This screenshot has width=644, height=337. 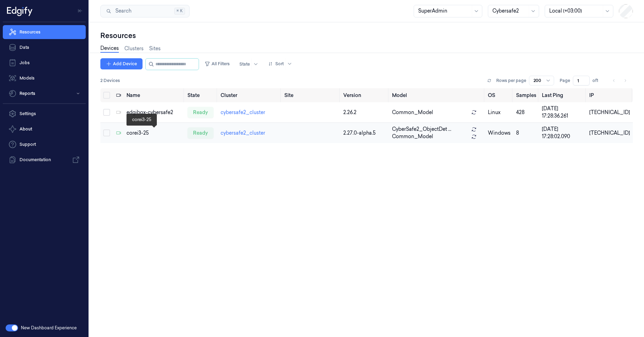 I want to click on a: Settings, so click(x=44, y=114).